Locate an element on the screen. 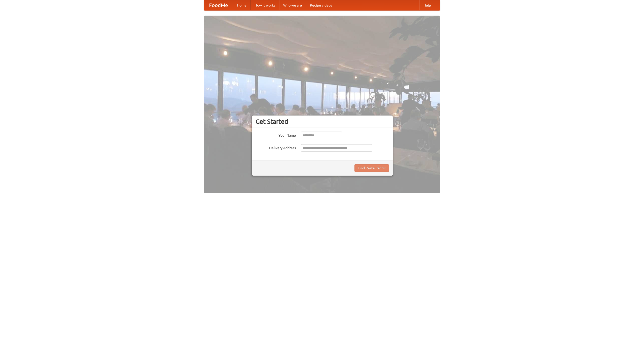  a: FoodMe is located at coordinates (218, 5).